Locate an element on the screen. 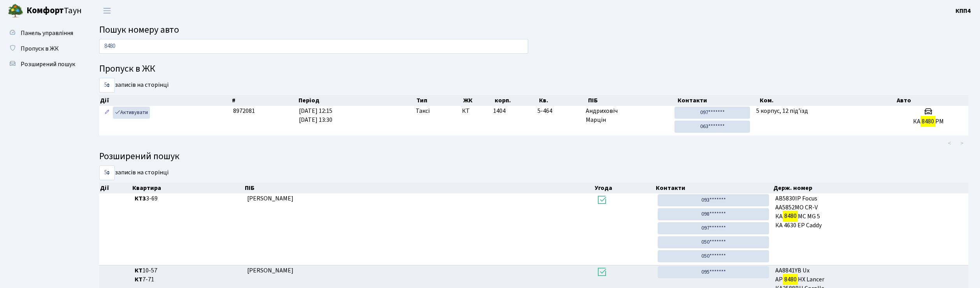  span: Панель управління is located at coordinates (47, 33).